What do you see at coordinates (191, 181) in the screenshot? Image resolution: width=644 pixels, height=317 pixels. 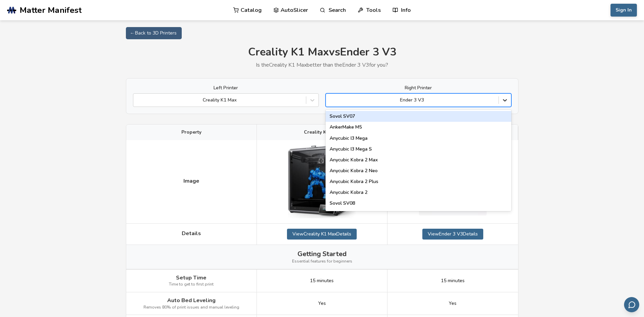 I see `span: Image` at bounding box center [191, 181].